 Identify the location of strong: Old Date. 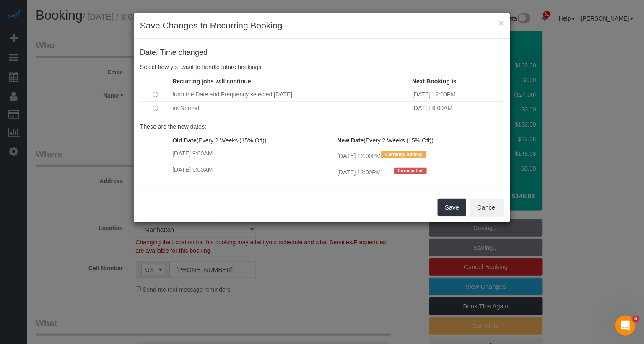
(184, 140).